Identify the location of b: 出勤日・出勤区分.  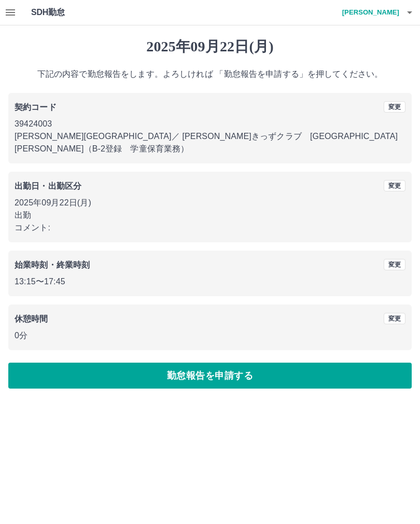
(48, 185).